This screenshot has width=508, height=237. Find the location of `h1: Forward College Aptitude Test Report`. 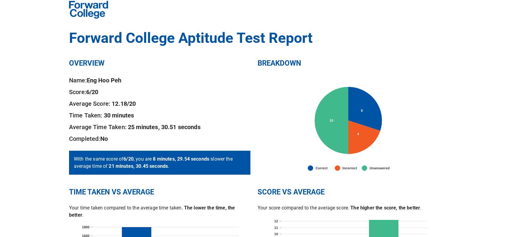

h1: Forward College Aptitude Test Report is located at coordinates (254, 38).